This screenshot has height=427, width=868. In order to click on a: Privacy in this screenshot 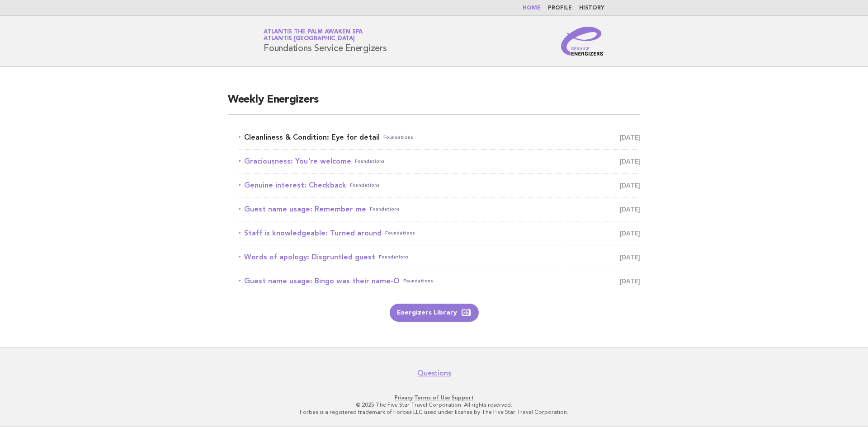, I will do `click(403, 397)`.